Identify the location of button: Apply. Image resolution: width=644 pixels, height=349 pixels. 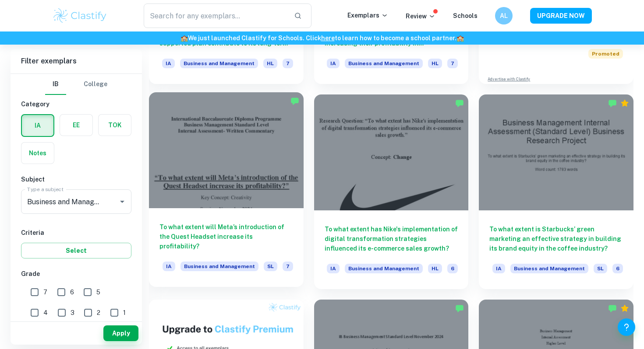
(121, 333).